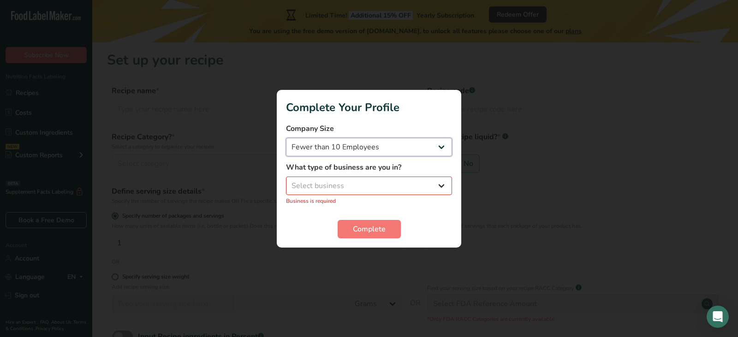 The height and width of the screenshot is (337, 738). What do you see at coordinates (369, 129) in the screenshot?
I see `label: Company Size` at bounding box center [369, 129].